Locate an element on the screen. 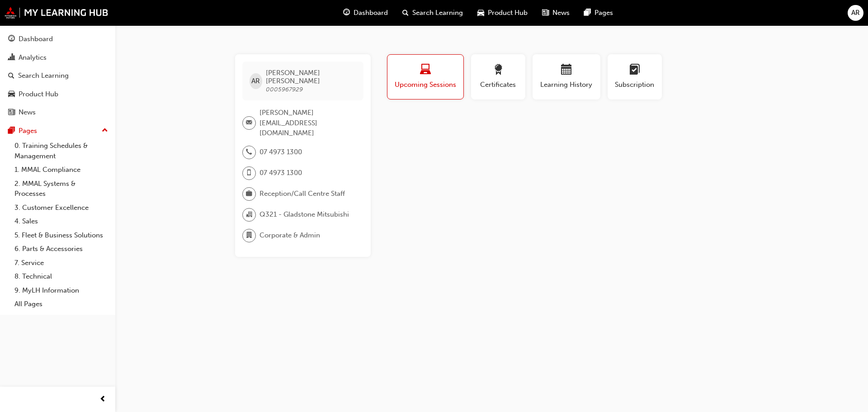  a: 1. MMAL Compliance is located at coordinates (61, 170).